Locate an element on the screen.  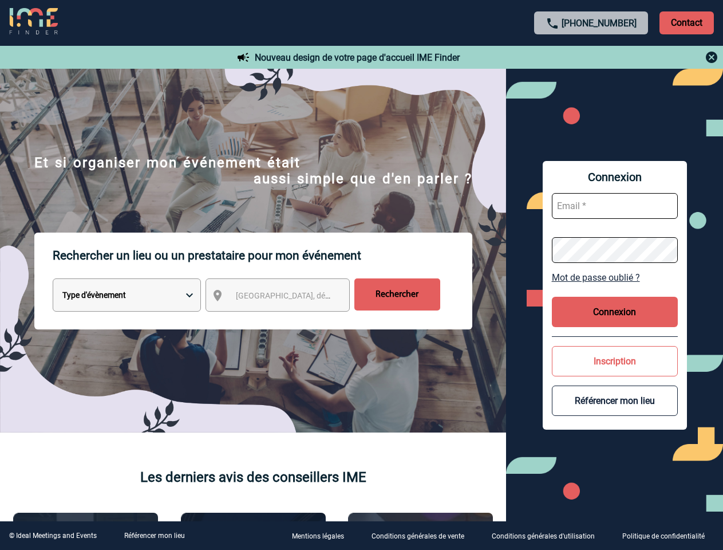
button: Inscription is located at coordinates (615, 361).